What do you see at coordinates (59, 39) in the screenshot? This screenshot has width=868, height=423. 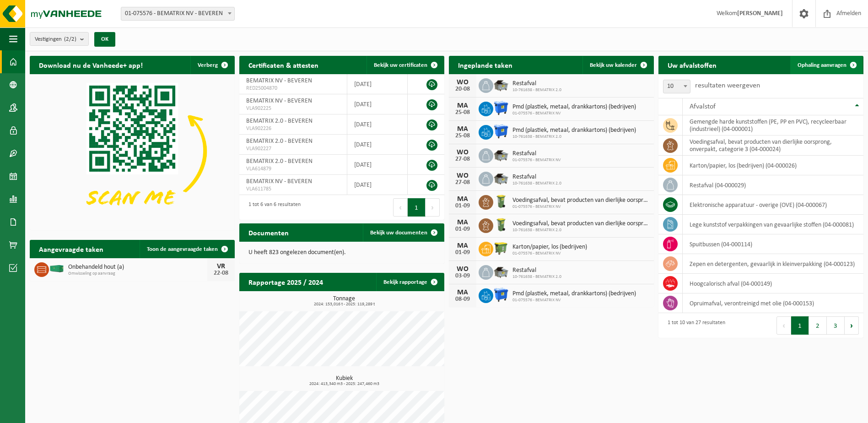 I see `button: Vestigingen(2/2)` at bounding box center [59, 39].